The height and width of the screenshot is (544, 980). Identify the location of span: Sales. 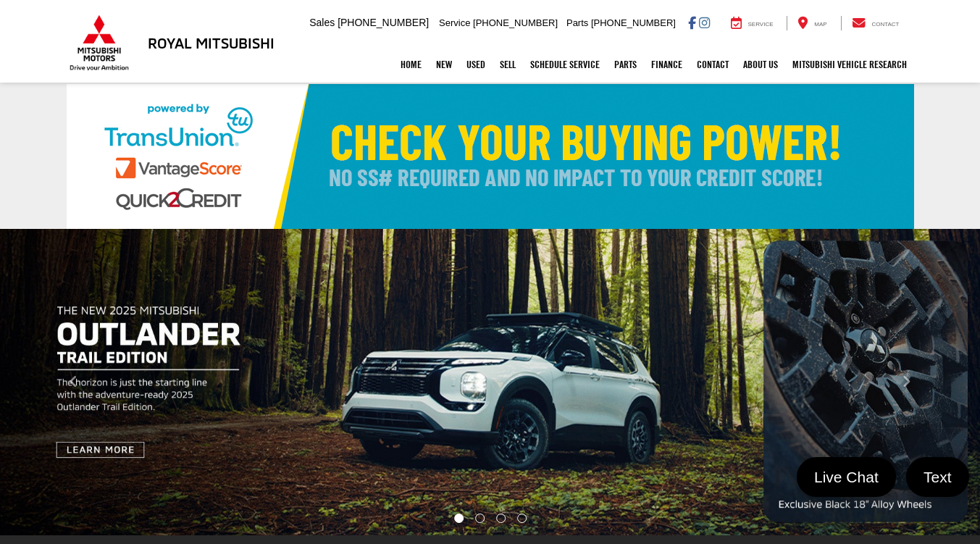
(321, 23).